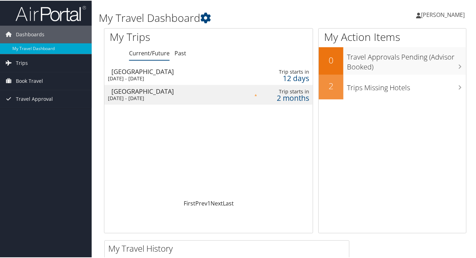 This screenshot has width=476, height=258. I want to click on h1: My Trips, so click(165, 36).